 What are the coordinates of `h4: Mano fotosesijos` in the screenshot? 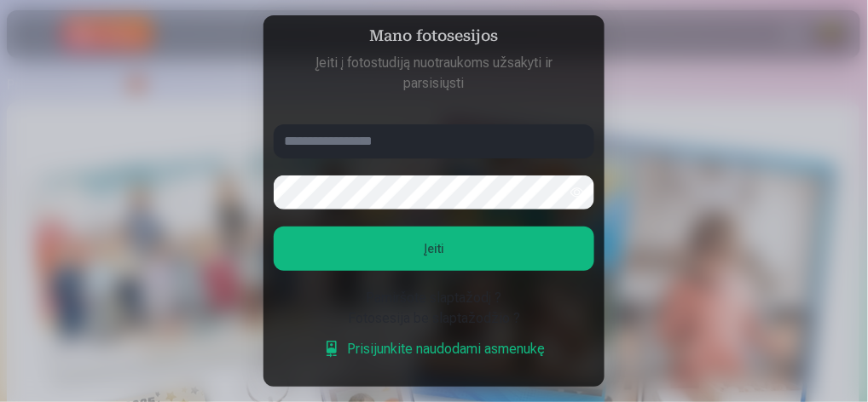 It's located at (434, 39).